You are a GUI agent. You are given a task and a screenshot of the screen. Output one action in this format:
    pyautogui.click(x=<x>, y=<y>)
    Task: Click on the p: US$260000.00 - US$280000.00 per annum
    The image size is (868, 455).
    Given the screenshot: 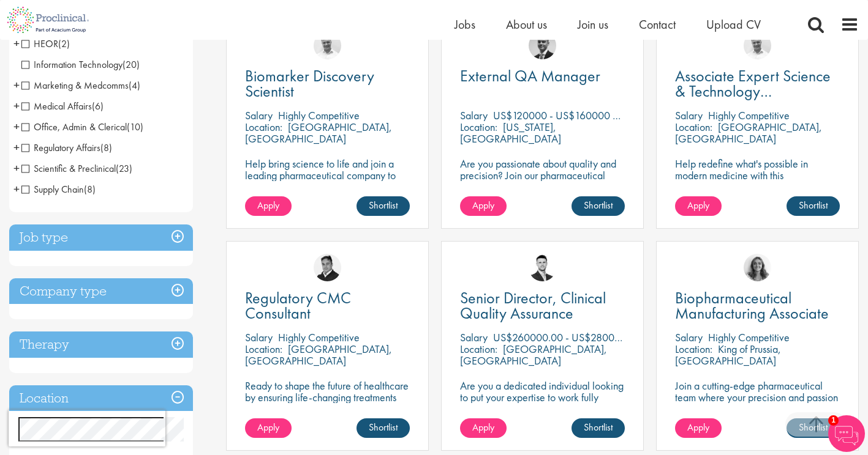 What is the action you would take?
    pyautogui.click(x=590, y=337)
    